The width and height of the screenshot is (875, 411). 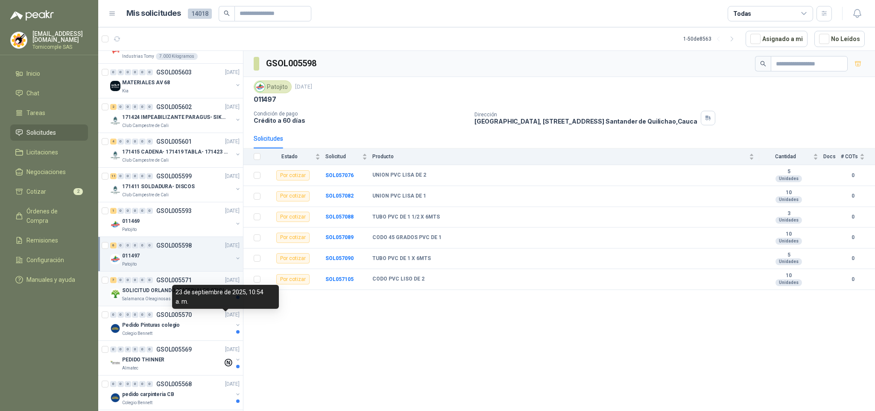 I want to click on b: SOL057088, so click(x=340, y=217).